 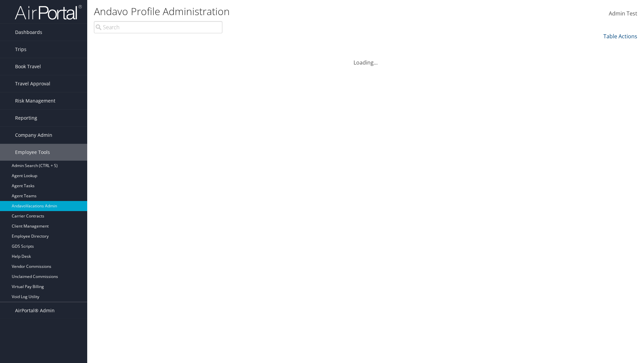 What do you see at coordinates (35, 101) in the screenshot?
I see `span: Risk Management` at bounding box center [35, 101].